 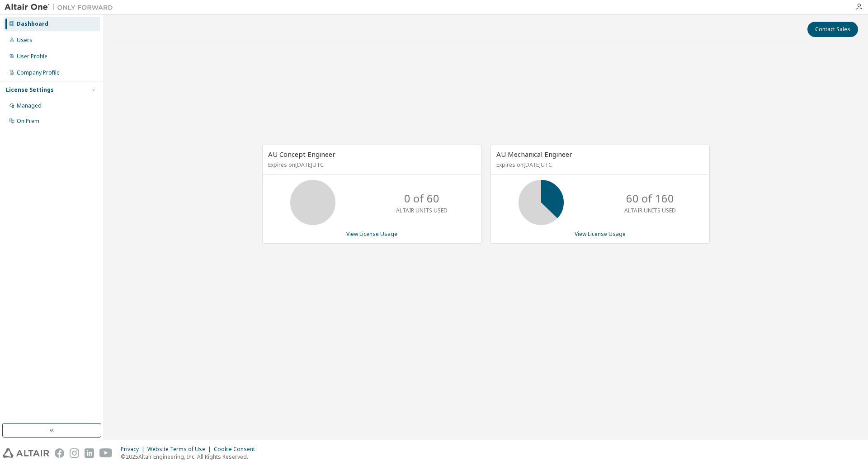 What do you see at coordinates (535, 154) in the screenshot?
I see `span: AU Mechanical Engineer` at bounding box center [535, 154].